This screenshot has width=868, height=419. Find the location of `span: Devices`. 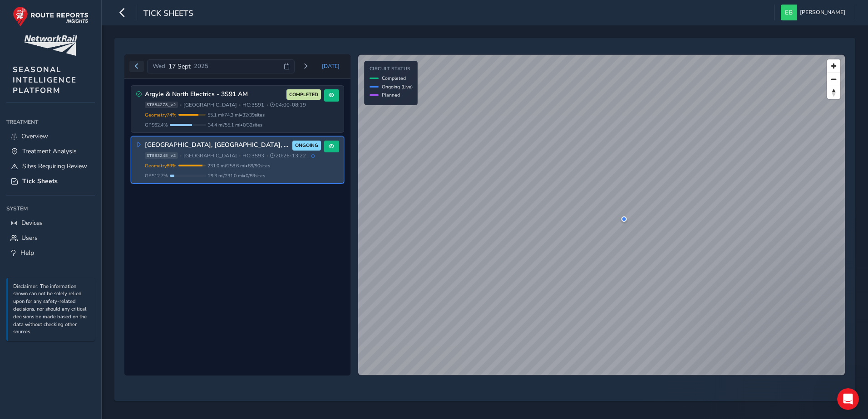

span: Devices is located at coordinates (32, 223).